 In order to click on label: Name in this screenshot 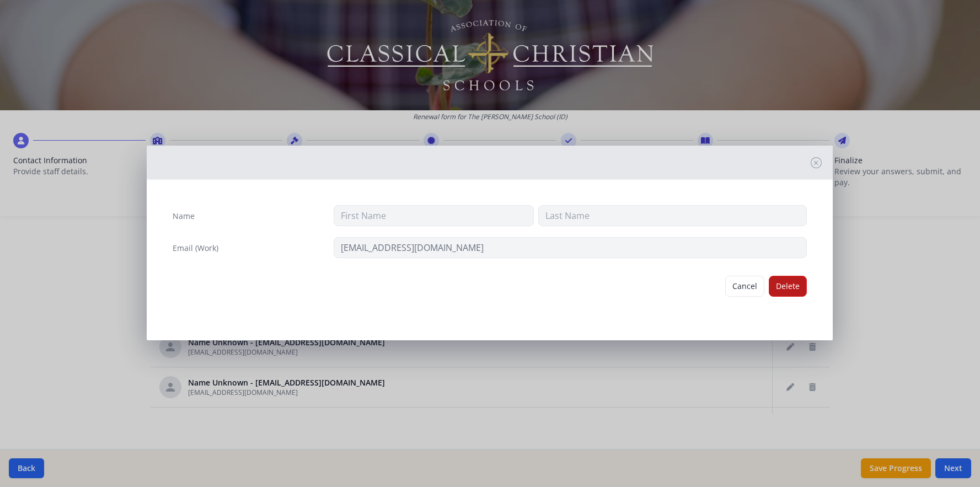, I will do `click(183, 216)`.